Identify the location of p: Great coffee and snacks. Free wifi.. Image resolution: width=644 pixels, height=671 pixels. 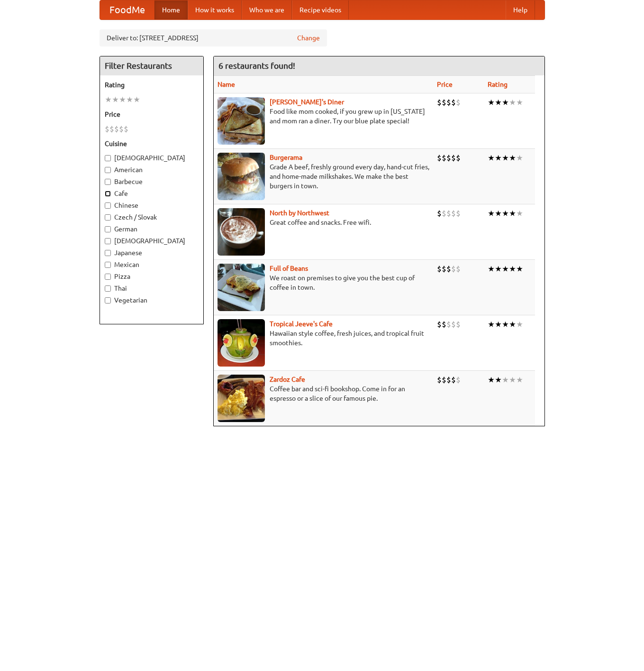
(324, 222).